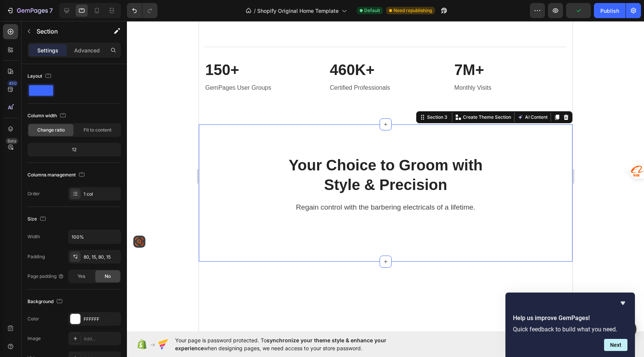  Describe the element at coordinates (37, 219) in the screenshot. I see `div: Size` at that location.